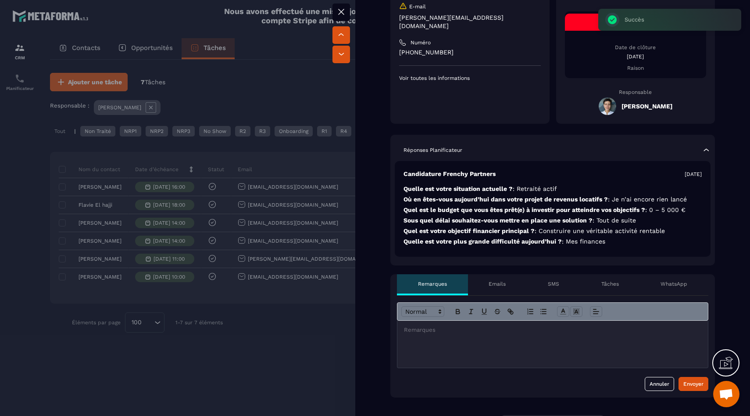  Describe the element at coordinates (553, 210) in the screenshot. I see `p: Quel est le budget que vous êtes prêt(e) à investir pour atteindre vos objectifs ?` at that location.